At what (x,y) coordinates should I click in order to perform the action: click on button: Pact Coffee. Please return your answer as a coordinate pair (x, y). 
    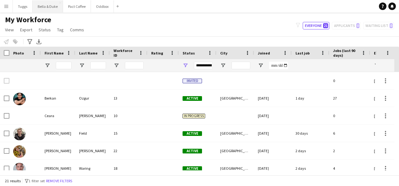
    Looking at the image, I should click on (77, 6).